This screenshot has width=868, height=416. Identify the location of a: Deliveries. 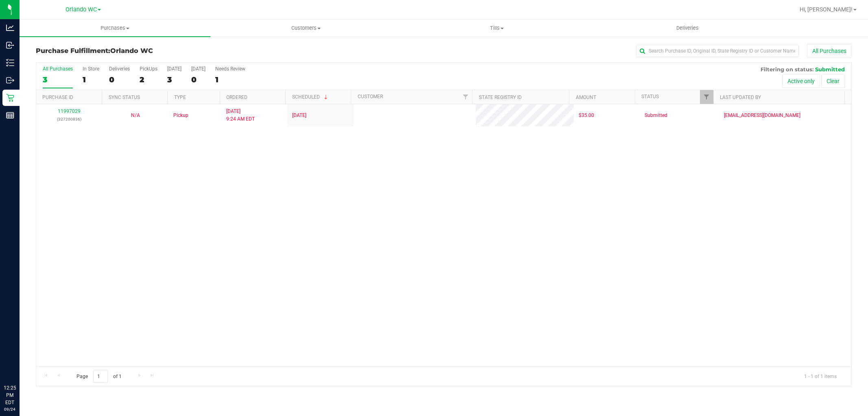
(687, 28).